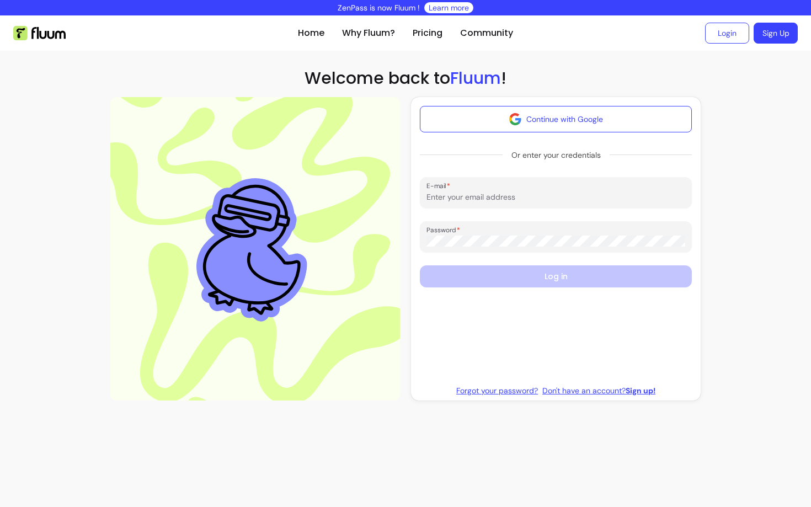  What do you see at coordinates (497, 391) in the screenshot?
I see `a: Forgot your password?` at bounding box center [497, 391].